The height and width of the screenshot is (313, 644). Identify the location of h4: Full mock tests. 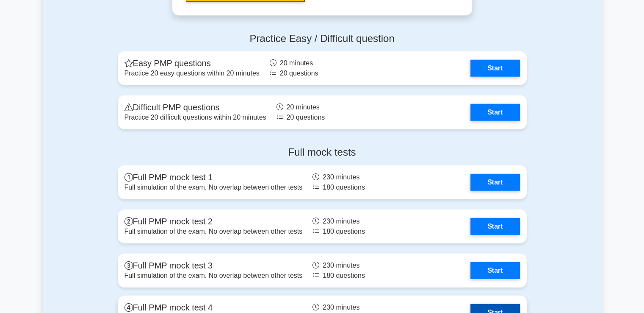
(323, 152).